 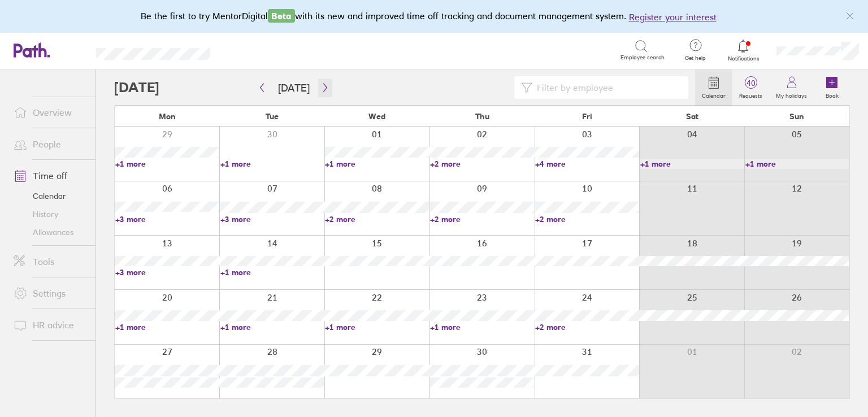 I want to click on a: 40Requests, so click(x=751, y=87).